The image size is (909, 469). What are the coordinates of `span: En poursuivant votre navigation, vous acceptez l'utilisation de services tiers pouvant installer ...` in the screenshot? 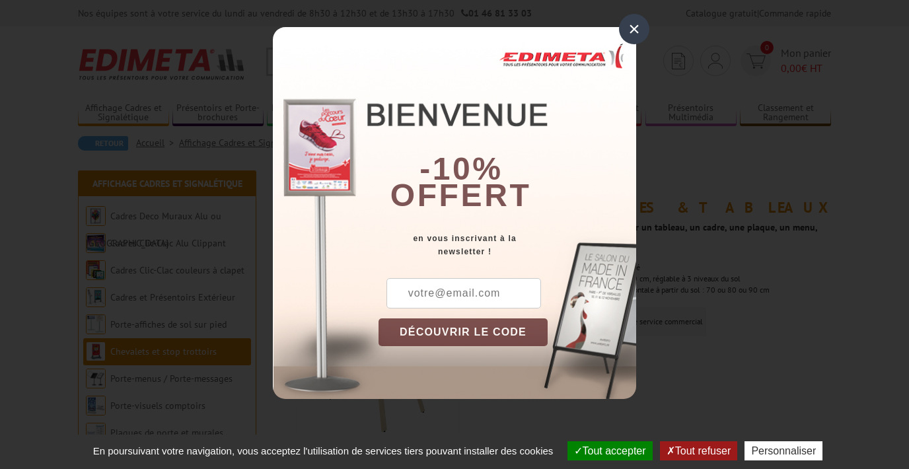 It's located at (323, 451).